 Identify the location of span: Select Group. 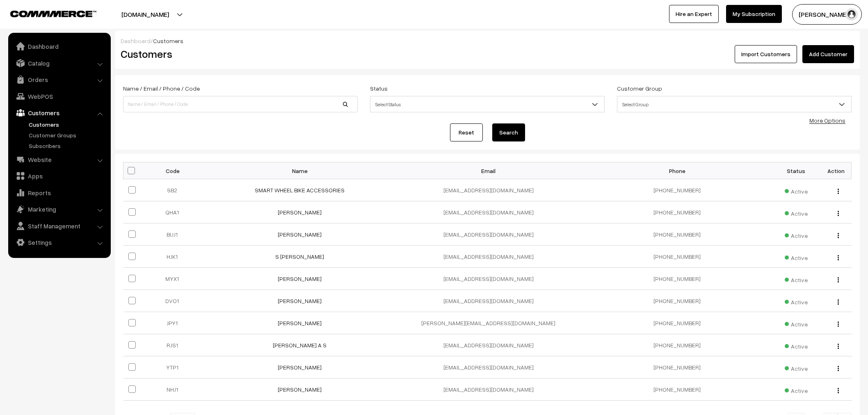
(734, 104).